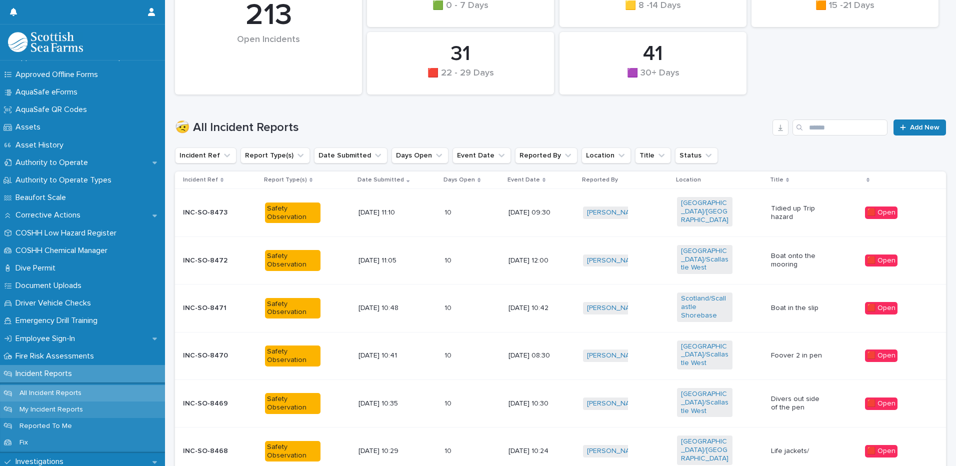 The height and width of the screenshot is (466, 956). What do you see at coordinates (211, 308) in the screenshot?
I see `p: INC-SO-8471` at bounding box center [211, 308].